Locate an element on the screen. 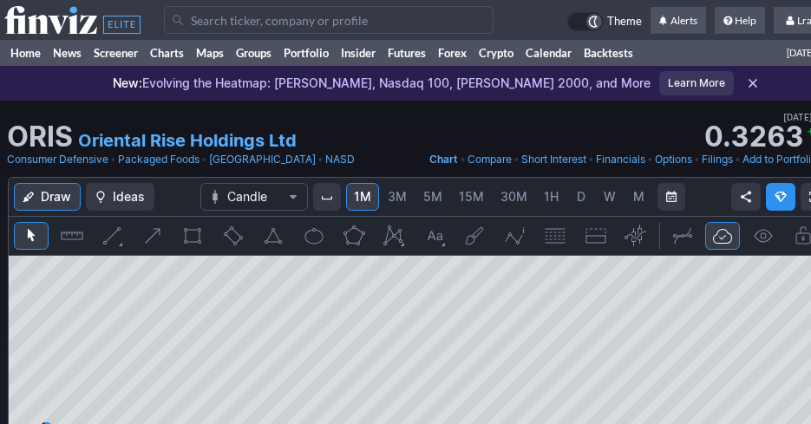  button: Draw is located at coordinates (47, 197).